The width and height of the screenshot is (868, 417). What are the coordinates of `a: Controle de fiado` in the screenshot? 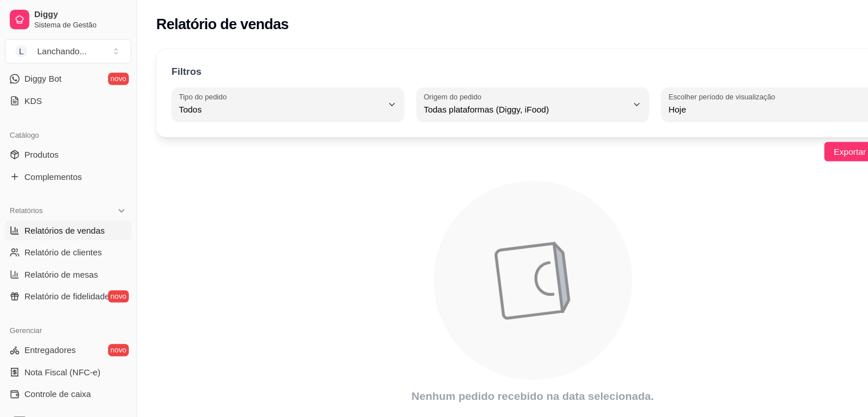 It's located at (64, 389).